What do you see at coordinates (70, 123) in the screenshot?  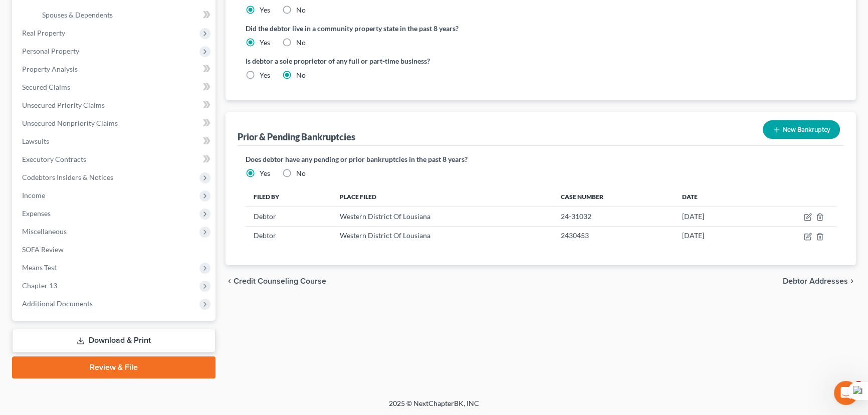 I see `span: Unsecured Nonpriority Claims` at bounding box center [70, 123].